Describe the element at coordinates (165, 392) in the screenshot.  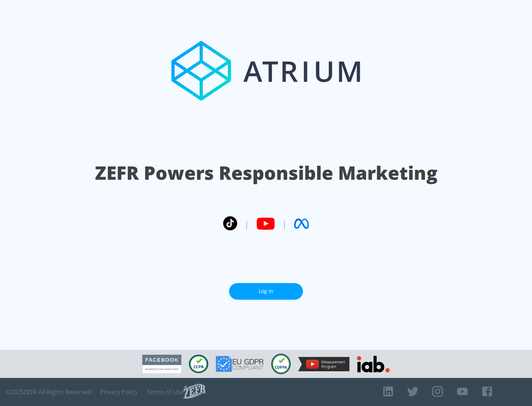
I see `a: Terms of Use` at that location.